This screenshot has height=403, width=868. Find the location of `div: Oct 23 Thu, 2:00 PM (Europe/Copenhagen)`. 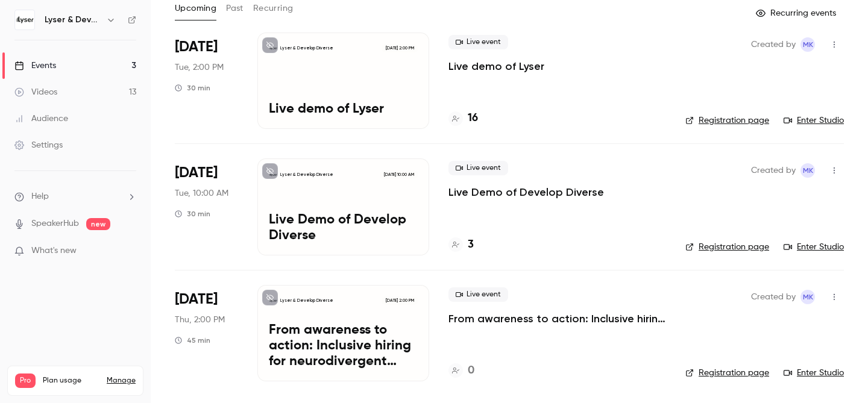

div: Oct 23 Thu, 2:00 PM (Europe/Copenhagen) is located at coordinates (206, 333).